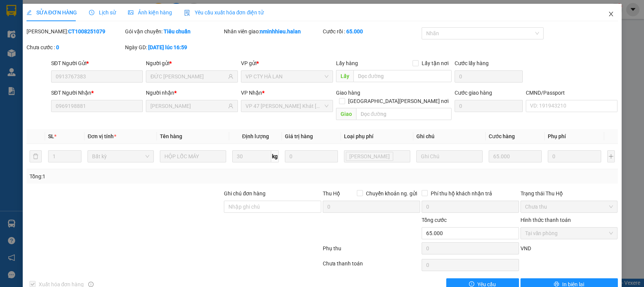 This screenshot has height=287, width=644. Describe the element at coordinates (87, 31) in the screenshot. I see `b: CT1008251079` at that location.